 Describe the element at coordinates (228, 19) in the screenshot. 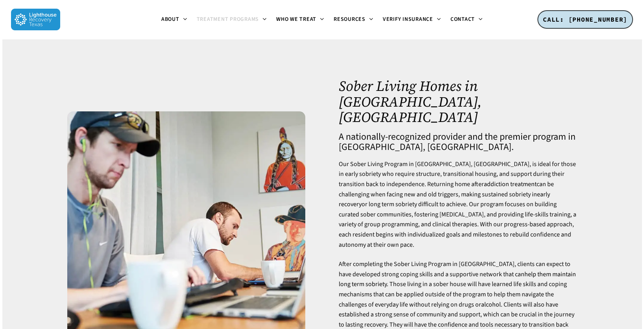

I see `span: Treatment Programs` at that location.